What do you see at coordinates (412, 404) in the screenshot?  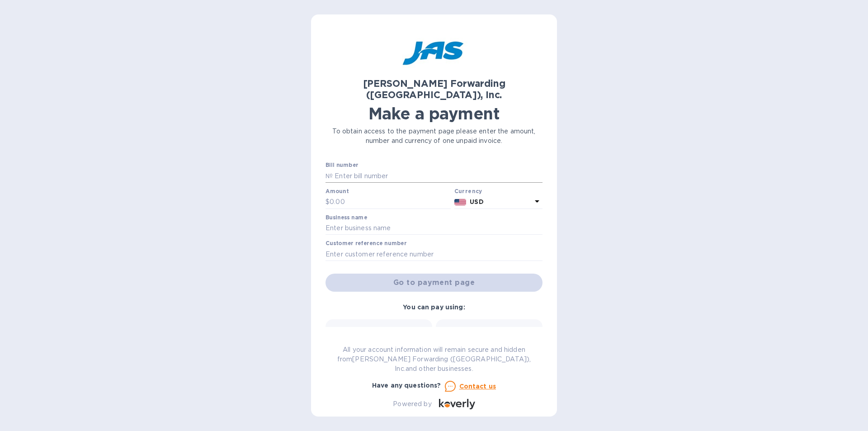 I see `p: Powered by` at bounding box center [412, 404].